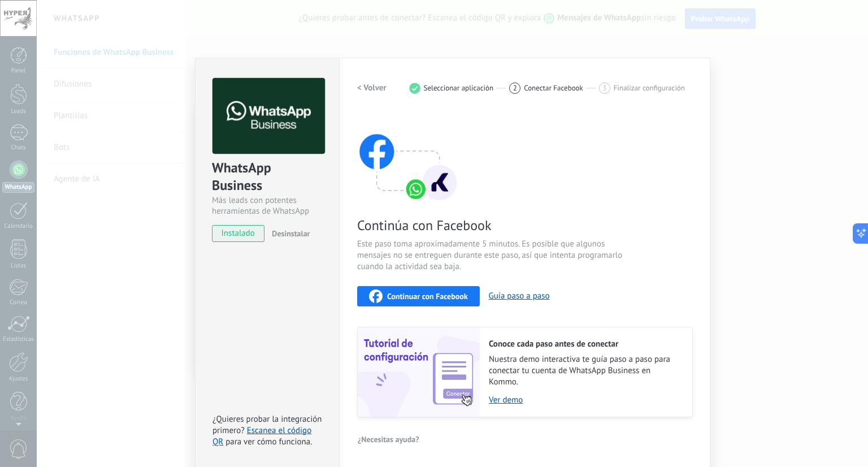 This screenshot has height=467, width=868. What do you see at coordinates (388, 439) in the screenshot?
I see `button: ¿Necesitas ayuda?` at bounding box center [388, 439].